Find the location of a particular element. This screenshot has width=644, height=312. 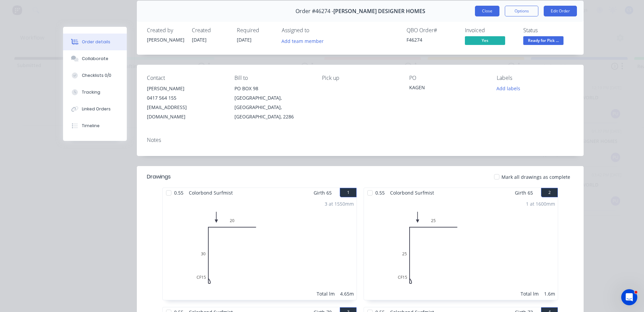

button: Options is located at coordinates (521, 11).